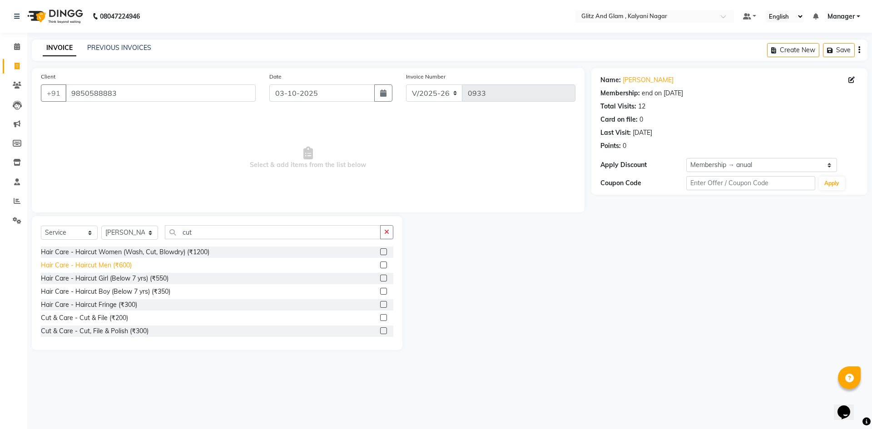 Image resolution: width=872 pixels, height=429 pixels. I want to click on div: Last Visit:, so click(616, 133).